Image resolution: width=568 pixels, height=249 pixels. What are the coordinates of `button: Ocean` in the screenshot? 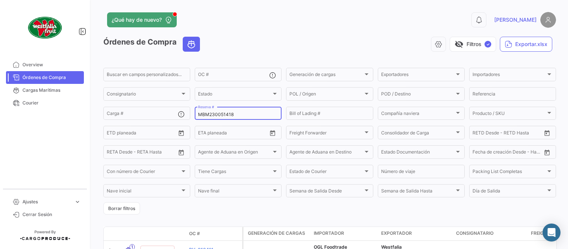 It's located at (191, 44).